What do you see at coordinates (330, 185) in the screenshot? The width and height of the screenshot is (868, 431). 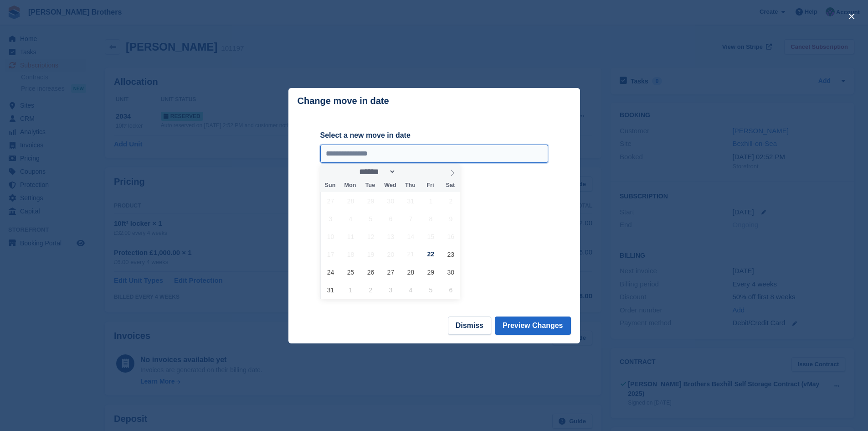 I see `span: Sun` at bounding box center [330, 185].